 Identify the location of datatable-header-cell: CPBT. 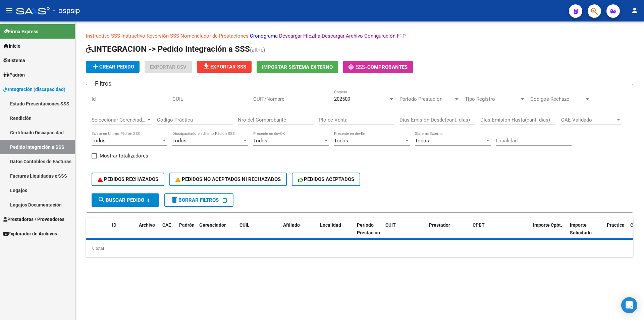
(500, 233).